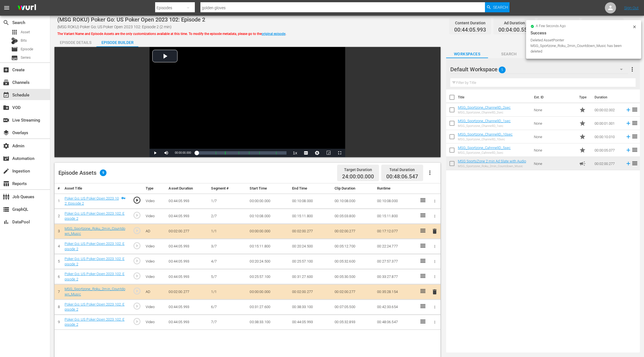  What do you see at coordinates (396, 292) in the screenshot?
I see `td: 00:35:28.154` at bounding box center [396, 292].